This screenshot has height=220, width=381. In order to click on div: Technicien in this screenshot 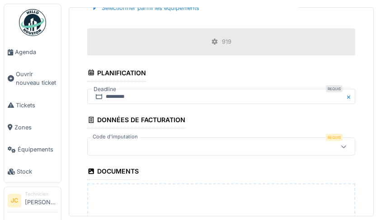, I will do `click(41, 194)`.